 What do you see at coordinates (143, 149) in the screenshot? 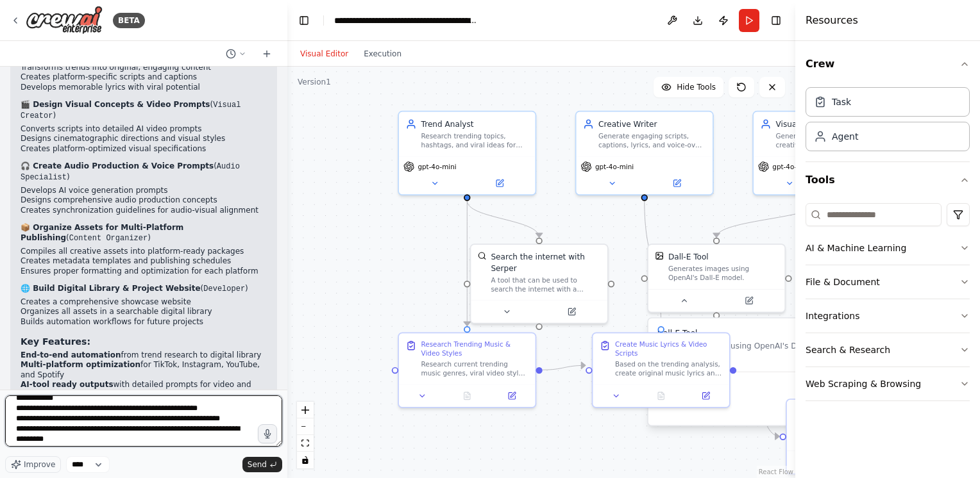
I see `li: Creates platform-optimized visual specifications` at bounding box center [143, 149].